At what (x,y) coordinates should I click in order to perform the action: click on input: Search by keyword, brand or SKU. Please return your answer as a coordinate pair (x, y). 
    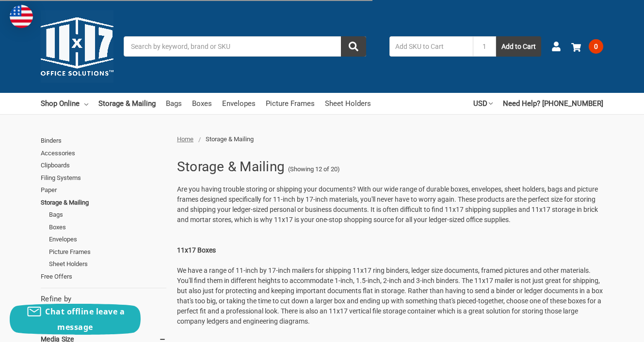
    Looking at the image, I should click on (245, 46).